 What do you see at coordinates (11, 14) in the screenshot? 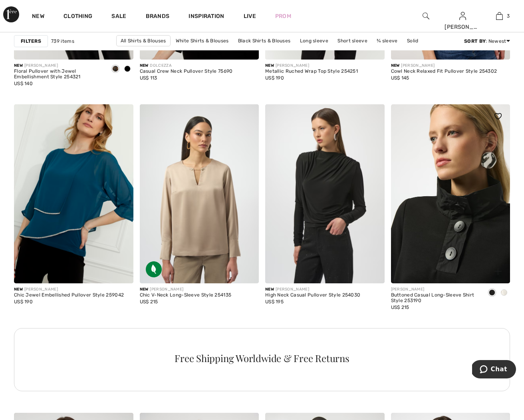
I see `a: 1ère Avenue` at bounding box center [11, 14].